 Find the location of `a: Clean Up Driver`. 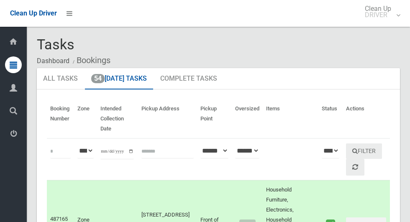

a: Clean Up Driver is located at coordinates (33, 13).